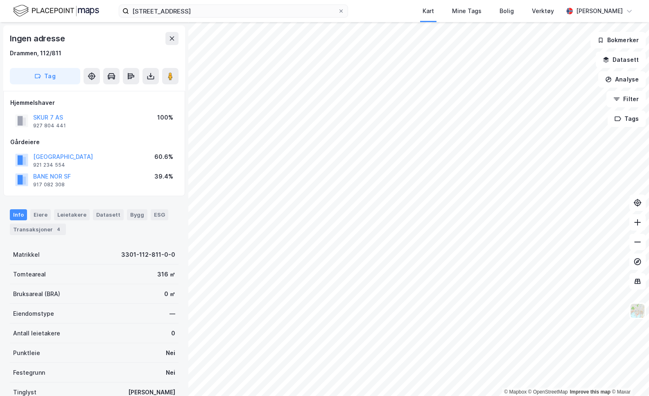  Describe the element at coordinates (72, 215) in the screenshot. I see `div: Leietakere` at that location.